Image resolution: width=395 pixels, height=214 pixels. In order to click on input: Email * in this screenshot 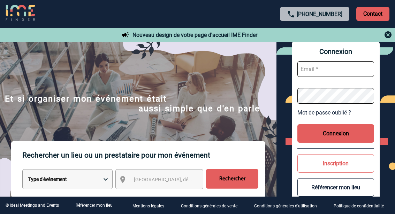, I will do `click(336, 69)`.